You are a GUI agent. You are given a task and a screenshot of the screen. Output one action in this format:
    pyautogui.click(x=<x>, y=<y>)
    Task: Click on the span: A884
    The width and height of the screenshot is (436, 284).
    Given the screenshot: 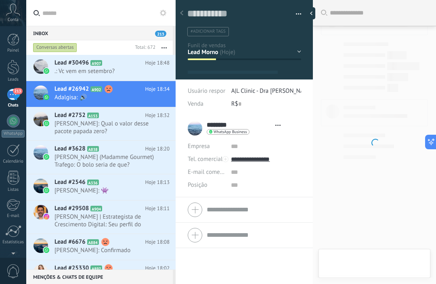 What is the action you would take?
    pyautogui.click(x=93, y=242)
    